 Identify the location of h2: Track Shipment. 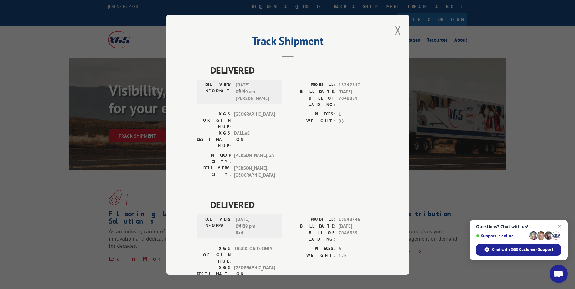
(288, 42).